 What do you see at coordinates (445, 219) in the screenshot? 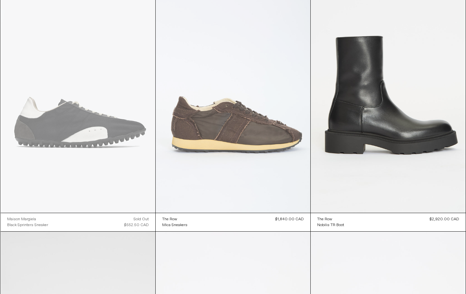
I see `div: $2,920.00 CAD` at bounding box center [445, 219].